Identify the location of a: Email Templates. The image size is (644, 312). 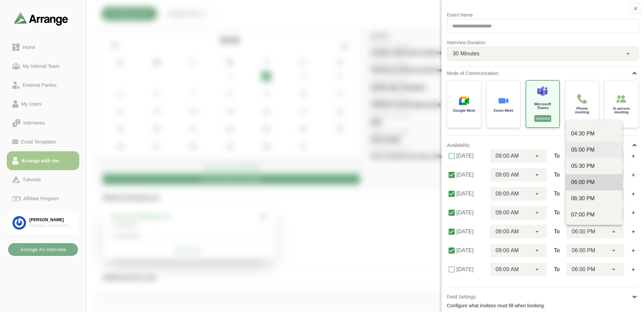
(43, 142).